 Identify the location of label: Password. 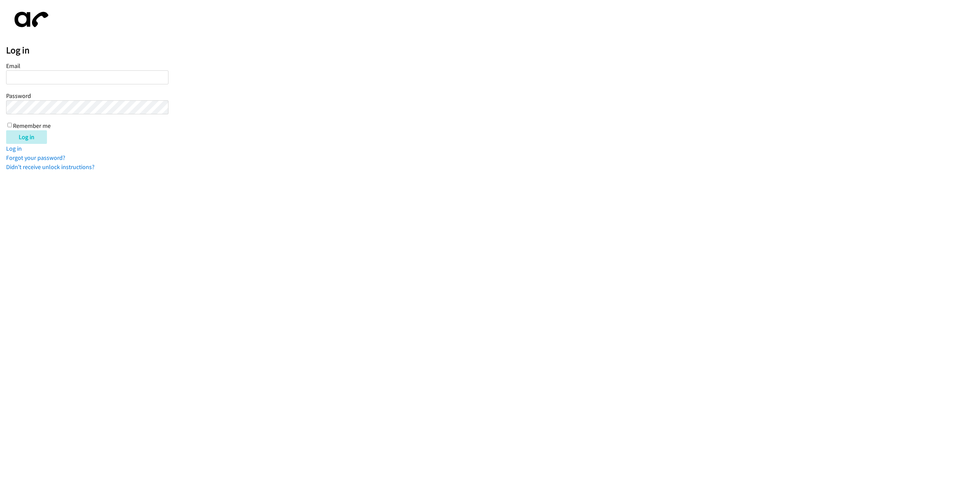
(18, 95).